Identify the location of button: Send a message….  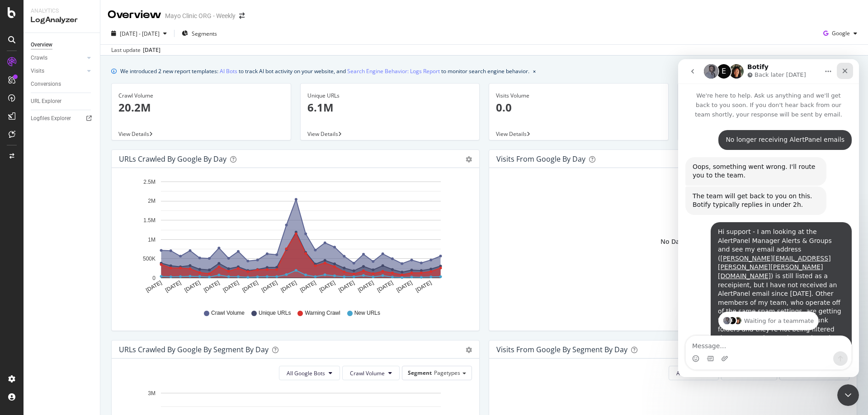
(163, 299).